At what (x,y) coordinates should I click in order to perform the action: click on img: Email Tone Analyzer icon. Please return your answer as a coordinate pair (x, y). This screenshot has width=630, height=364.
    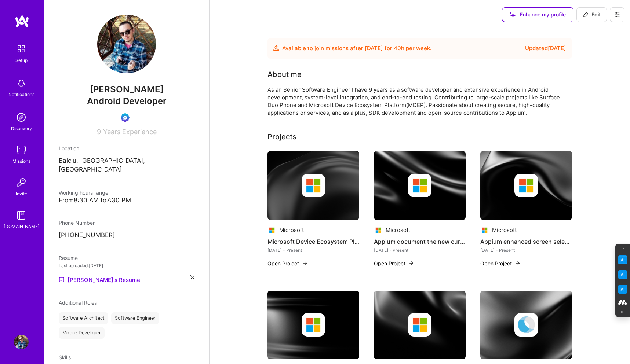
    Looking at the image, I should click on (623, 275).